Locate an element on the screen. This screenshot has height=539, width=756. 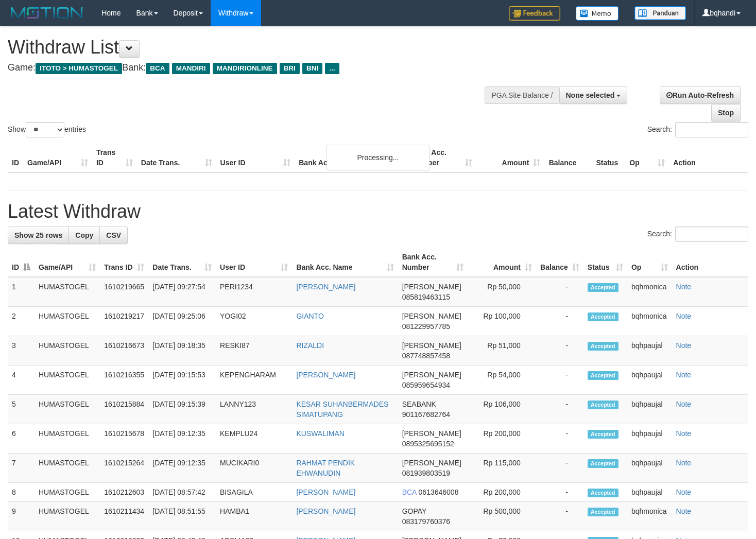
span: Copy 081229957785 to clipboard is located at coordinates (425, 326).